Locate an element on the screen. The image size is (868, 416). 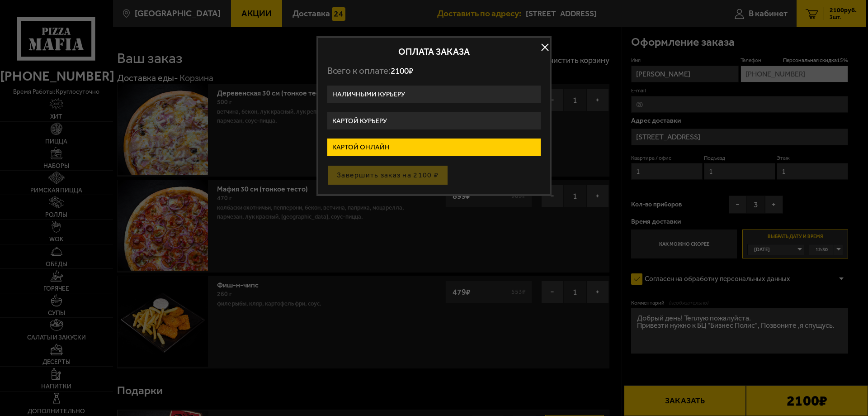
h2: Оплата заказа is located at coordinates (434, 51).